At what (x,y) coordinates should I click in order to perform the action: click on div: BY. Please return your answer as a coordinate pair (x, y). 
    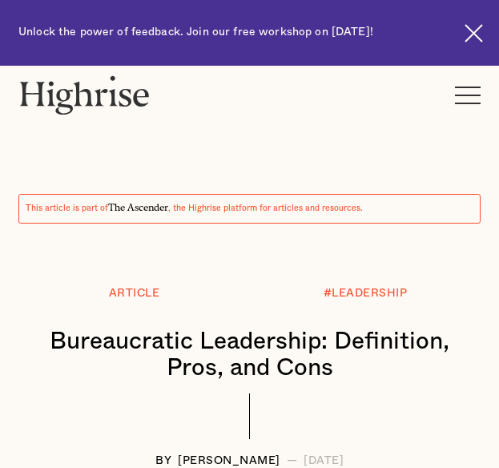
    Looking at the image, I should click on (164, 461).